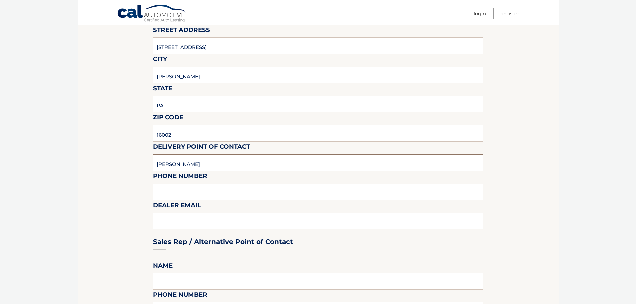  Describe the element at coordinates (181, 31) in the screenshot. I see `label: Street Address` at that location.